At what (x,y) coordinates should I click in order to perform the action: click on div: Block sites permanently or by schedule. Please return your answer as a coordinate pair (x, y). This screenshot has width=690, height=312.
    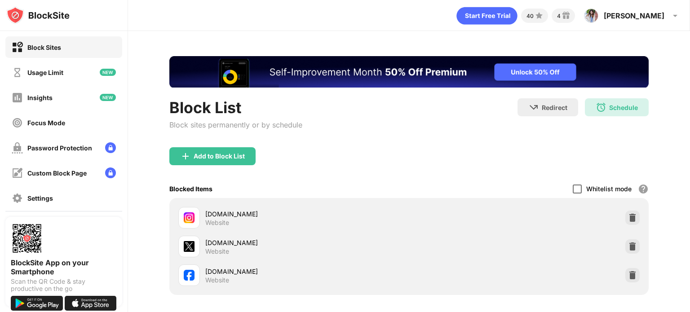
    Looking at the image, I should click on (236, 125).